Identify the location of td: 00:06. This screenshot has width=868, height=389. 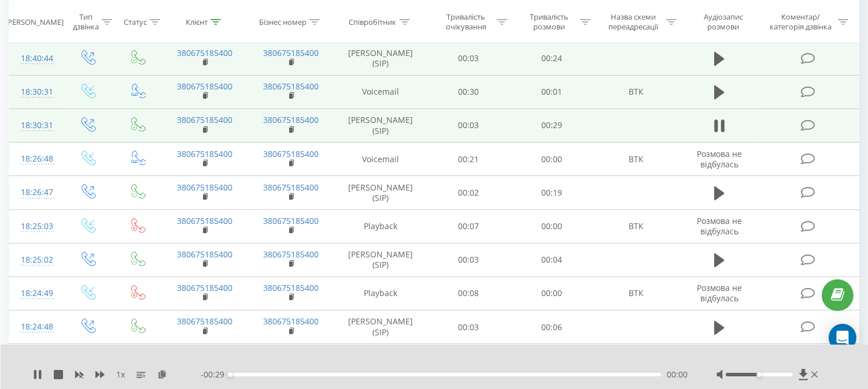
(552, 328).